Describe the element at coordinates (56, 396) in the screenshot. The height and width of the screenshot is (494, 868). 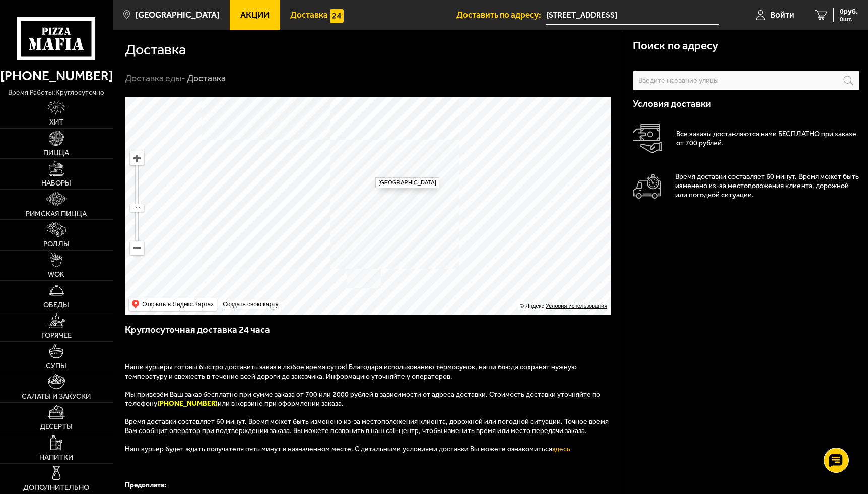
I see `span: Салаты и закуски` at that location.